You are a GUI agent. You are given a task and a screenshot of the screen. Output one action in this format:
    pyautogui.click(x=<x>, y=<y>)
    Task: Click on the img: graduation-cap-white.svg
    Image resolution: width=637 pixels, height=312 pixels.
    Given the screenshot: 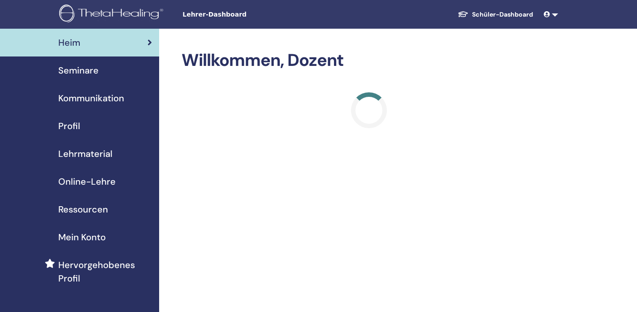 What is the action you would take?
    pyautogui.click(x=463, y=14)
    